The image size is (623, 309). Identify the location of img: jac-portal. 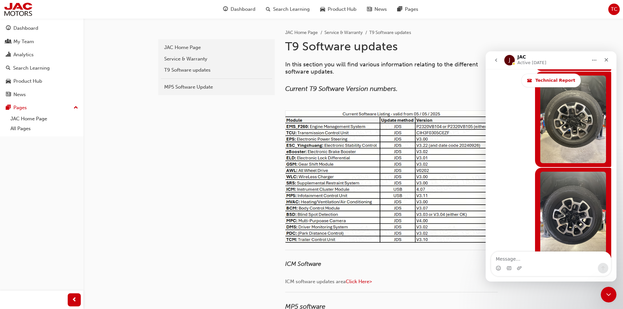
(18, 9).